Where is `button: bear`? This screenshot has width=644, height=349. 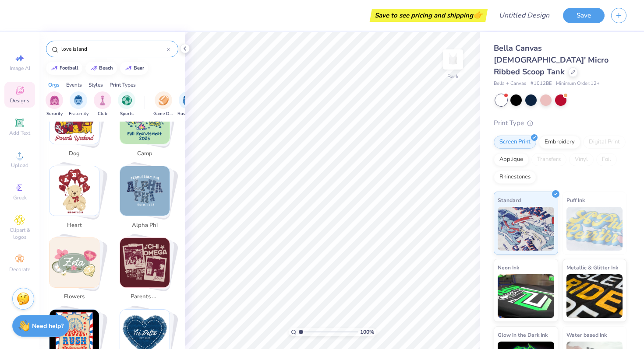 button: bear is located at coordinates (134, 69).